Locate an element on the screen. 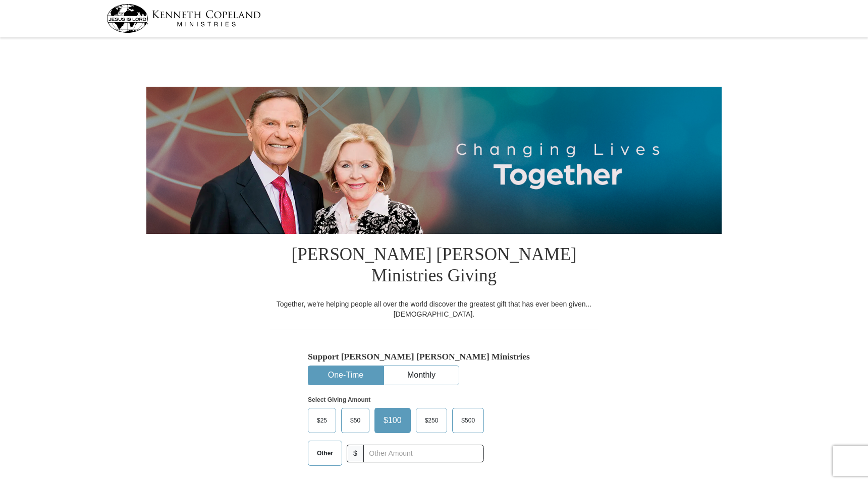  span: $500 is located at coordinates (468, 420).